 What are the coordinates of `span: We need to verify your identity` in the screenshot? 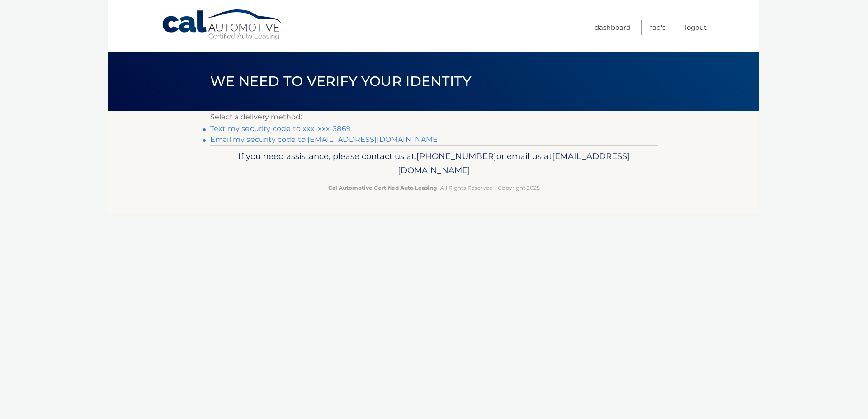 It's located at (341, 81).